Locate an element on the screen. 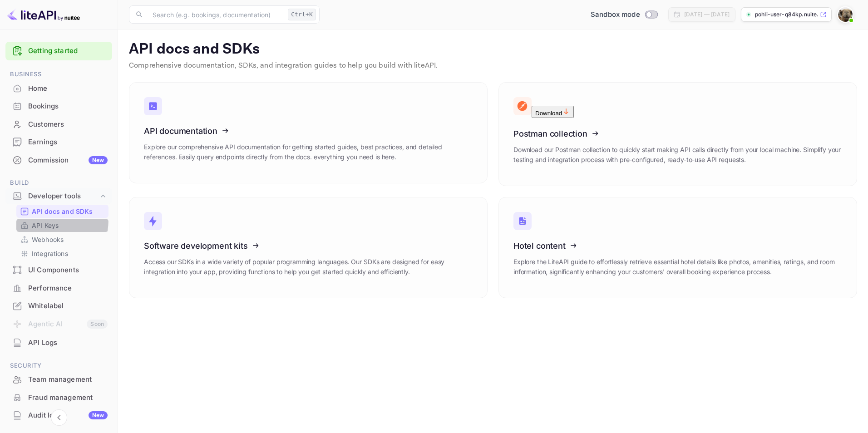  h3: Postman collection is located at coordinates (678, 134).